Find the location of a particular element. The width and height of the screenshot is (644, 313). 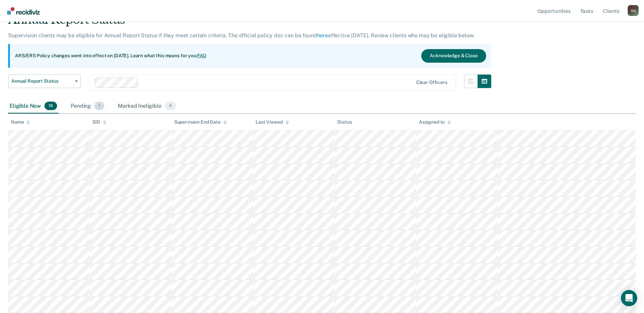

div: SID is located at coordinates (99, 122).